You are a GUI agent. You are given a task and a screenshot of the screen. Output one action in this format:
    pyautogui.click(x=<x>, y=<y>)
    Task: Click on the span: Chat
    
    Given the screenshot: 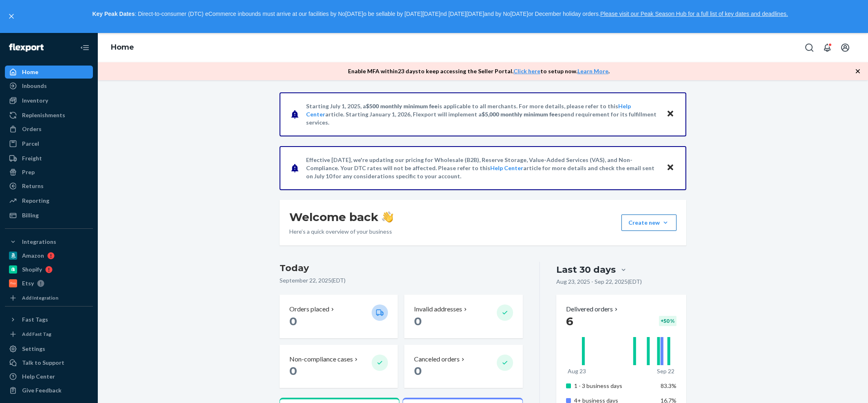 What is the action you would take?
    pyautogui.click(x=27, y=9)
    